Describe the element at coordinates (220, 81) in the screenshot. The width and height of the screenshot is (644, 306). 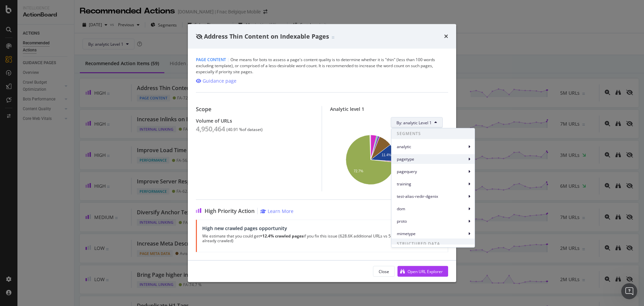
I see `div: Guidance page` at that location.